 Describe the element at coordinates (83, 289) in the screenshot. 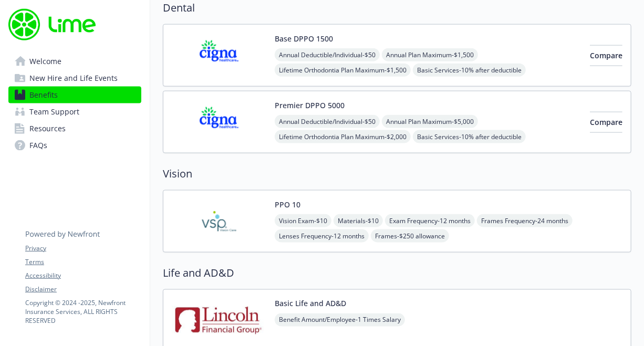

I see `a: Disclaimer` at that location.